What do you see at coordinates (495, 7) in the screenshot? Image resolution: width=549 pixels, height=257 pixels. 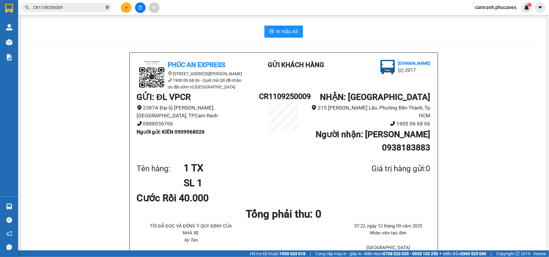 I see `span: camranh.phucanex` at bounding box center [495, 7].